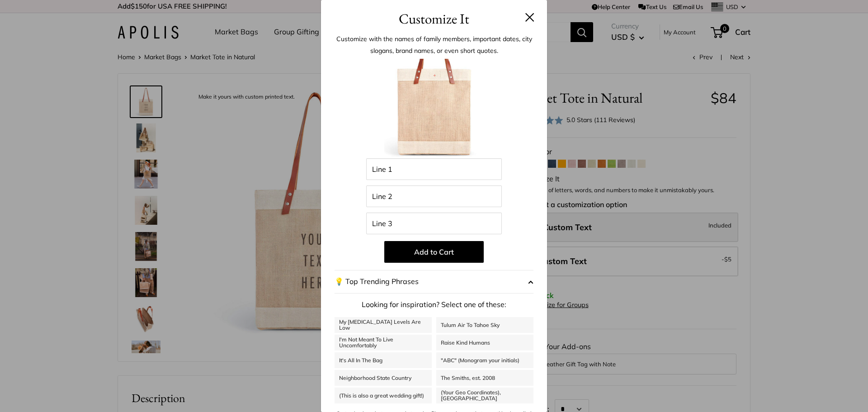  What do you see at coordinates (485, 325) in the screenshot?
I see `a: Tulum Air To Tahoe Sky` at bounding box center [485, 325].